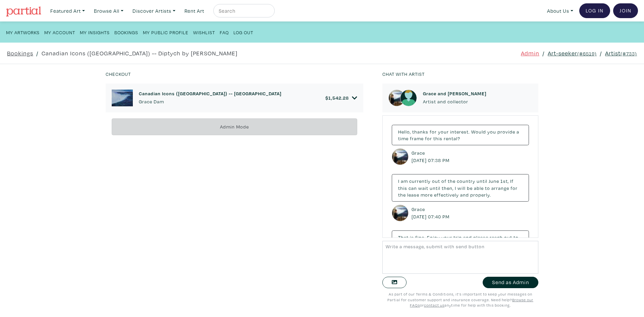  What do you see at coordinates (60, 32) in the screenshot?
I see `a: My Account` at bounding box center [60, 32].